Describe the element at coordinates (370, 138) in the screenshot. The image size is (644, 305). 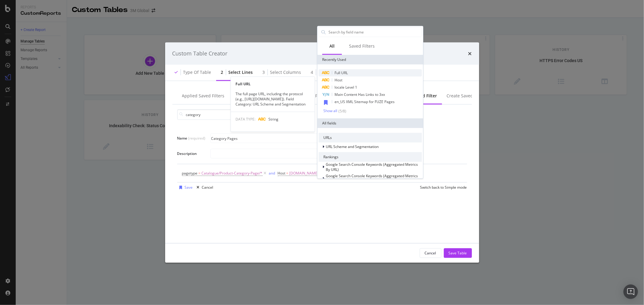
I see `div: URLs` at that location.